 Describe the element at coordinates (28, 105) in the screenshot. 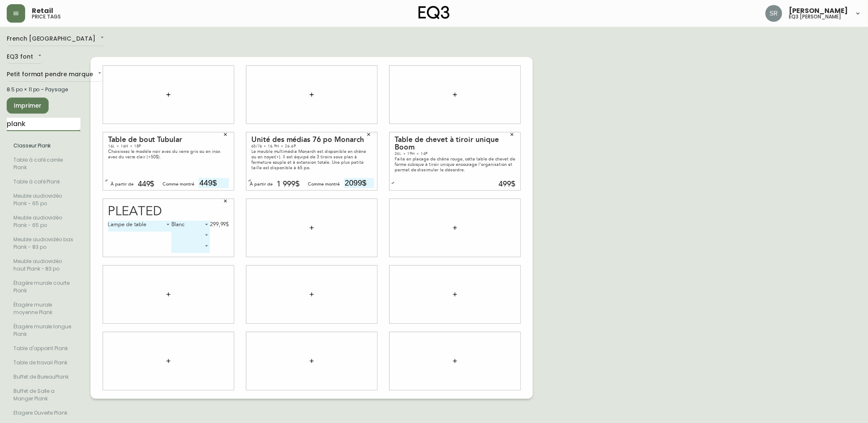

I see `button: Imprimer` at that location.